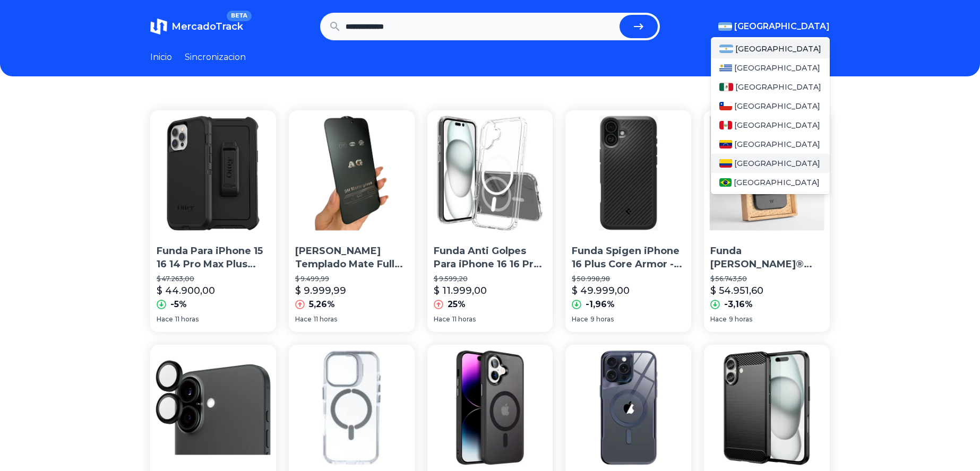 This screenshot has width=980, height=471. What do you see at coordinates (726, 125) in the screenshot?
I see `img: Peru` at bounding box center [726, 125].